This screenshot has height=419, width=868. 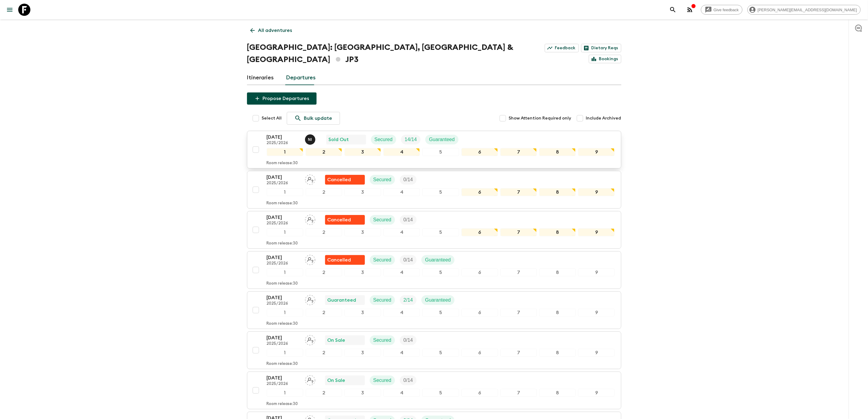 I want to click on span: Show Attention Required only, so click(x=540, y=118).